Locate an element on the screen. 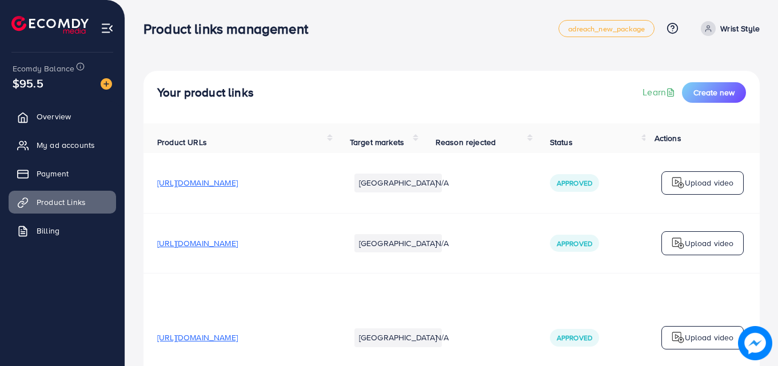  a: logo is located at coordinates (50, 25).